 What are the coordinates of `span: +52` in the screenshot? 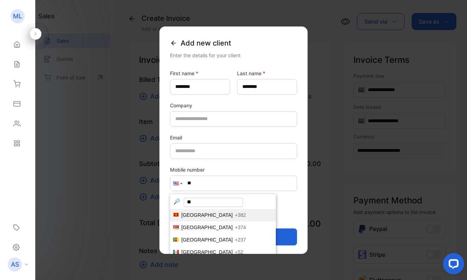 It's located at (239, 252).